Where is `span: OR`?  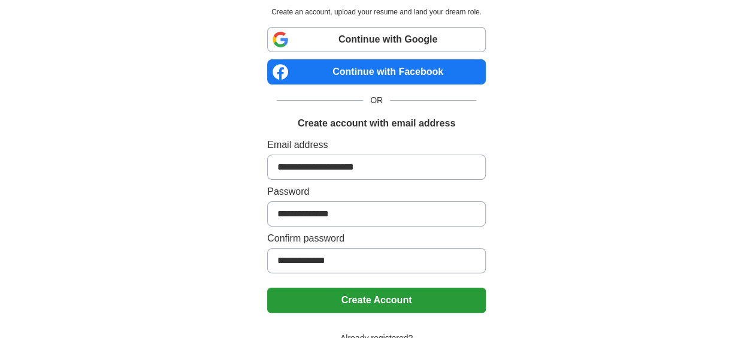 span: OR is located at coordinates (376, 100).